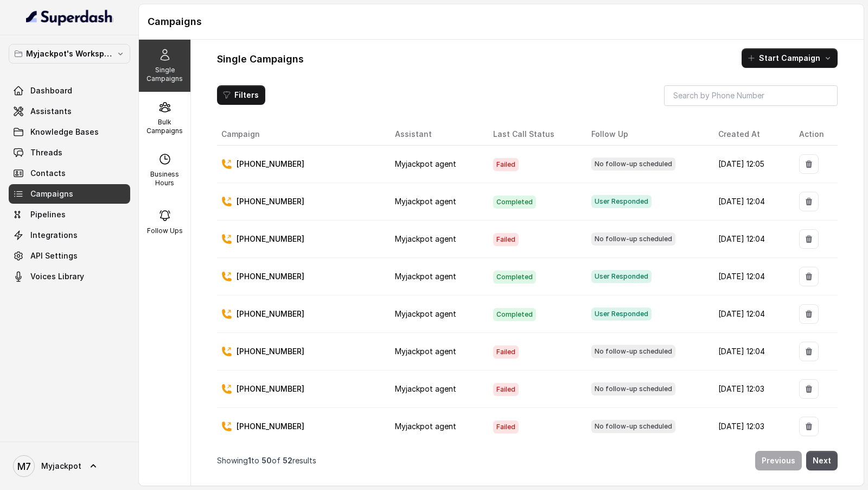 The width and height of the screenshot is (868, 490). What do you see at coordinates (24, 466) in the screenshot?
I see `text: M7` at bounding box center [24, 466].